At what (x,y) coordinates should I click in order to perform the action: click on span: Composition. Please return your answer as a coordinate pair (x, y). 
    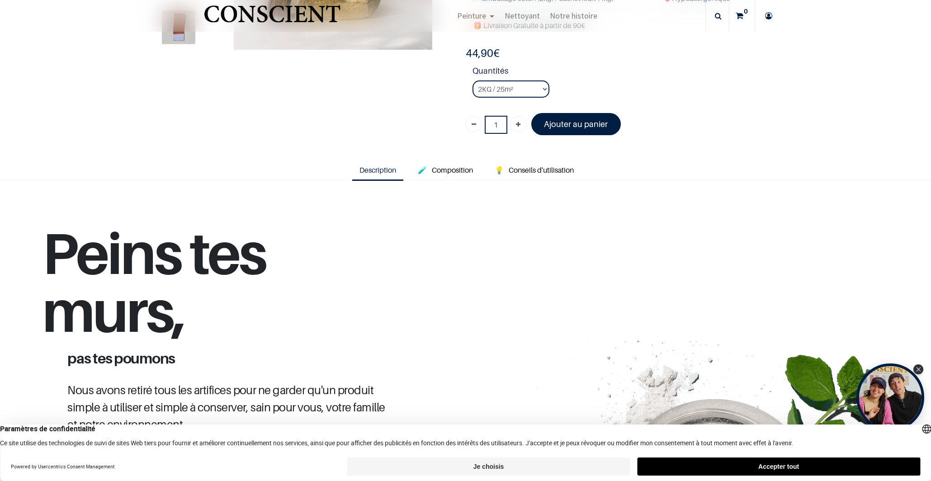
    Looking at the image, I should click on (452, 170).